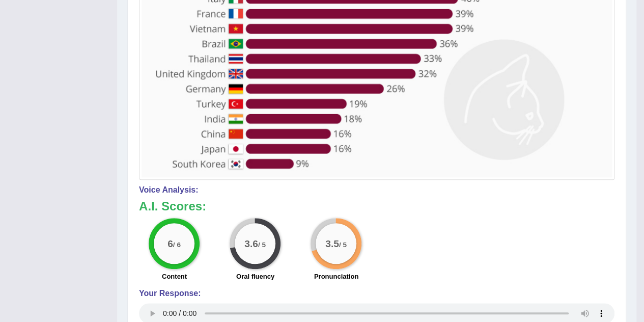 The width and height of the screenshot is (644, 322). What do you see at coordinates (377, 293) in the screenshot?
I see `h4: Your Response:` at bounding box center [377, 293].